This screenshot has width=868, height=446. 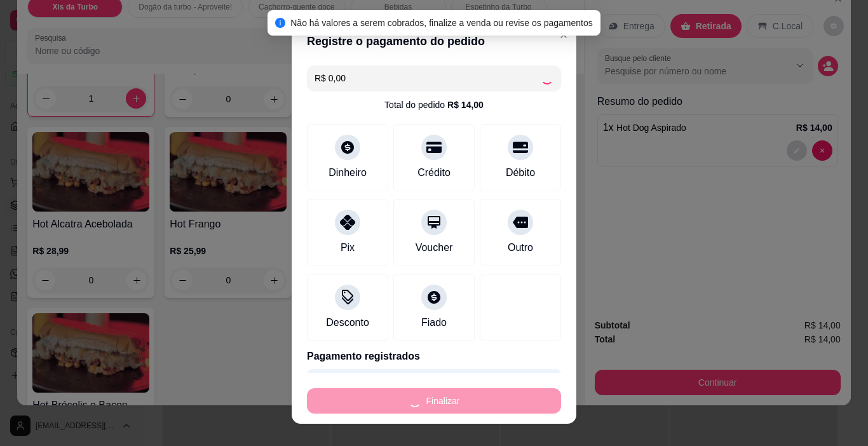 What do you see at coordinates (465, 105) in the screenshot?
I see `div: R$ 14,00` at bounding box center [465, 105].